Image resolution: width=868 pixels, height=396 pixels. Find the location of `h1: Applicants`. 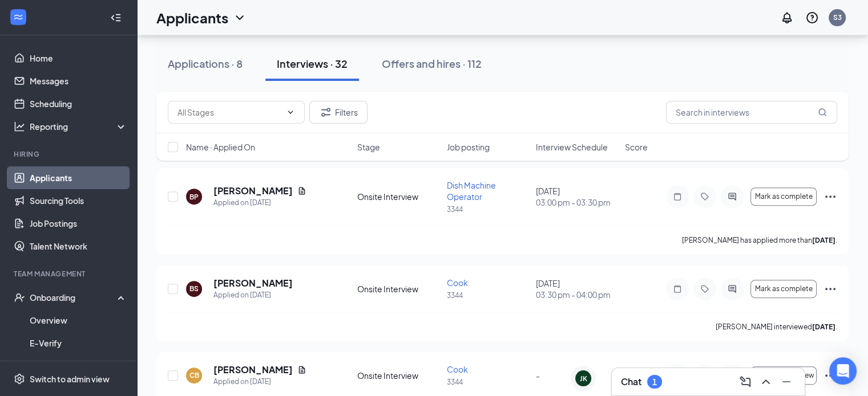

h1: Applicants is located at coordinates (193, 17).